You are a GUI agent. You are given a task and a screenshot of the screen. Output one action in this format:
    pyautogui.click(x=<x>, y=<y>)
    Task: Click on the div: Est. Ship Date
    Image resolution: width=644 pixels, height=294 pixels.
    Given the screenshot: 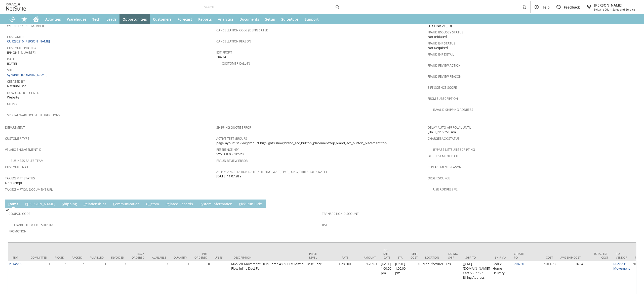 What is the action you would take?
    pyautogui.click(x=387, y=253)
    